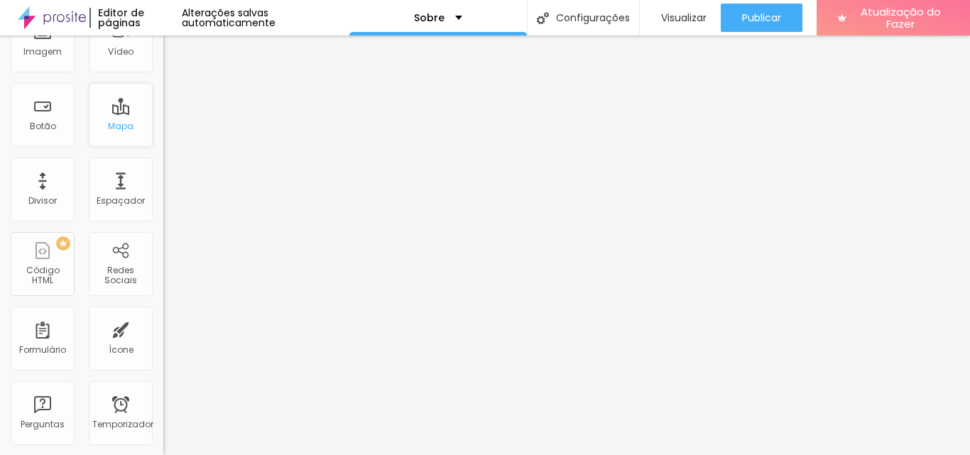 This screenshot has height=455, width=970. What do you see at coordinates (229, 18) in the screenshot?
I see `font: Alterações salvas automaticamente` at bounding box center [229, 18].